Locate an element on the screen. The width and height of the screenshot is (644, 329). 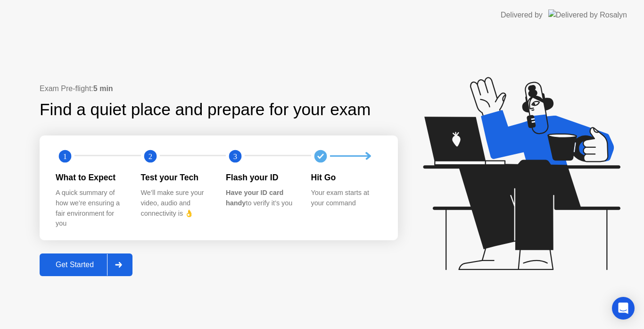
div: Open Intercom Messenger is located at coordinates (624, 309).